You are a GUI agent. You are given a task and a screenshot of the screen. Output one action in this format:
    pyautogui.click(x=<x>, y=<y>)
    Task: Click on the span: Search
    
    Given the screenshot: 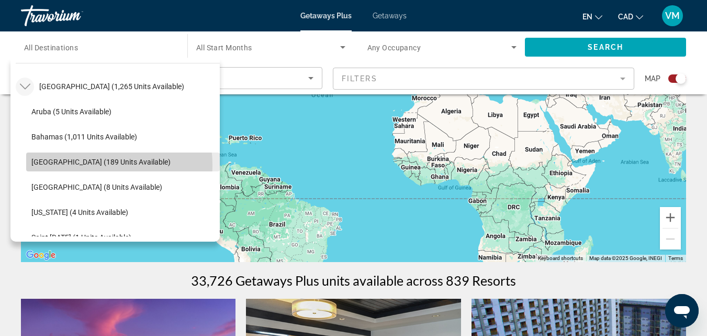 What is the action you would take?
    pyautogui.click(x=606, y=47)
    